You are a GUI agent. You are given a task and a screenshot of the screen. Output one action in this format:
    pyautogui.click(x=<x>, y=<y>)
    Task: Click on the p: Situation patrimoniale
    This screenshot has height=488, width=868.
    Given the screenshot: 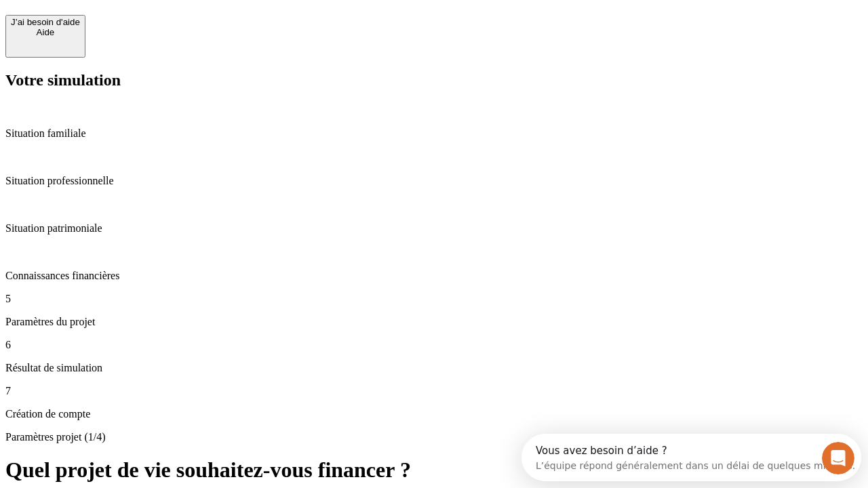 What is the action you would take?
    pyautogui.click(x=434, y=228)
    